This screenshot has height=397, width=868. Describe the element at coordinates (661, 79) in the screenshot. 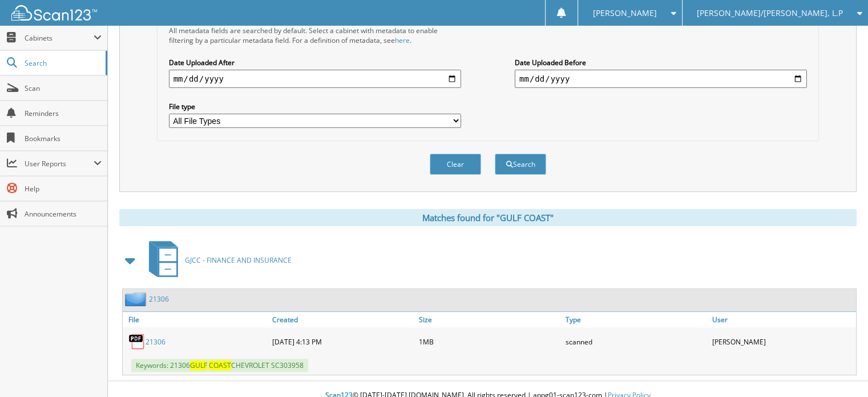

I see `input: end` at that location.